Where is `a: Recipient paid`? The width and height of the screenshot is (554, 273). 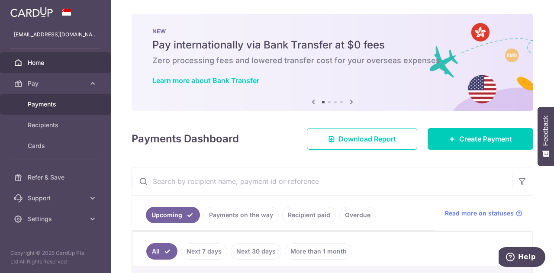 a: Recipient paid is located at coordinates (309, 215).